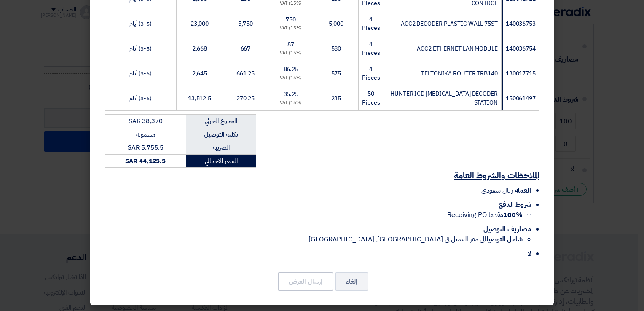 Image resolution: width=644 pixels, height=311 pixels. Describe the element at coordinates (146, 121) in the screenshot. I see `td: SAR 38,370` at that location.